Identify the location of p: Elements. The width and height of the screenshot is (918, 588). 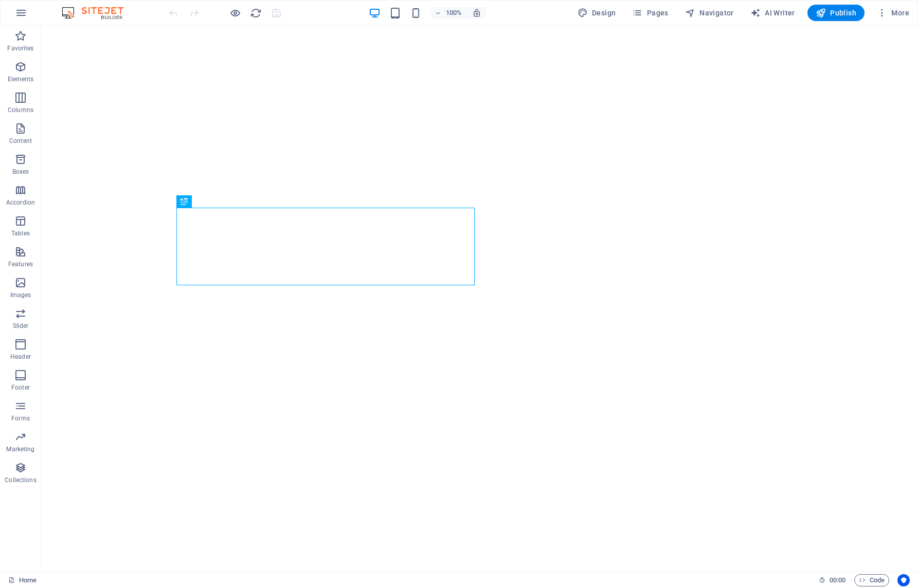
(21, 79).